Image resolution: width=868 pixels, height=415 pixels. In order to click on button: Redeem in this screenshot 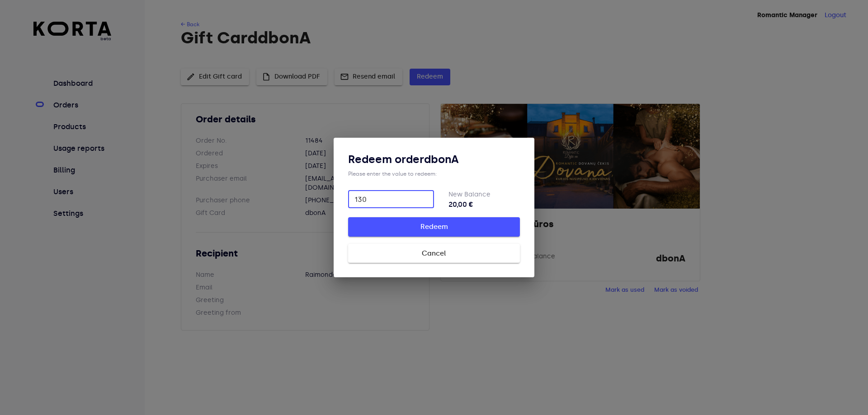, I will do `click(434, 227)`.